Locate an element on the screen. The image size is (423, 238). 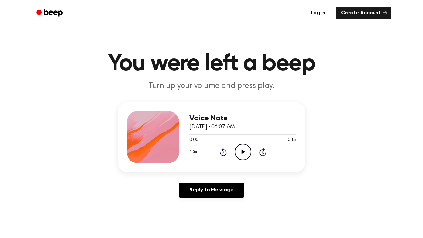
a: Beep is located at coordinates (50, 13).